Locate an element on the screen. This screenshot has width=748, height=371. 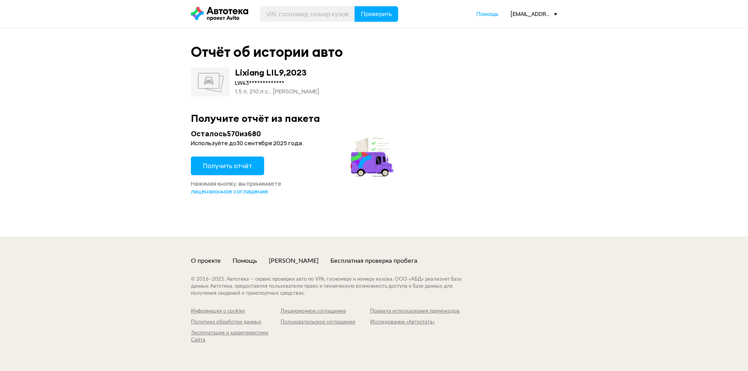
div: Lixiang LIL9 , 2023 is located at coordinates (271, 73).